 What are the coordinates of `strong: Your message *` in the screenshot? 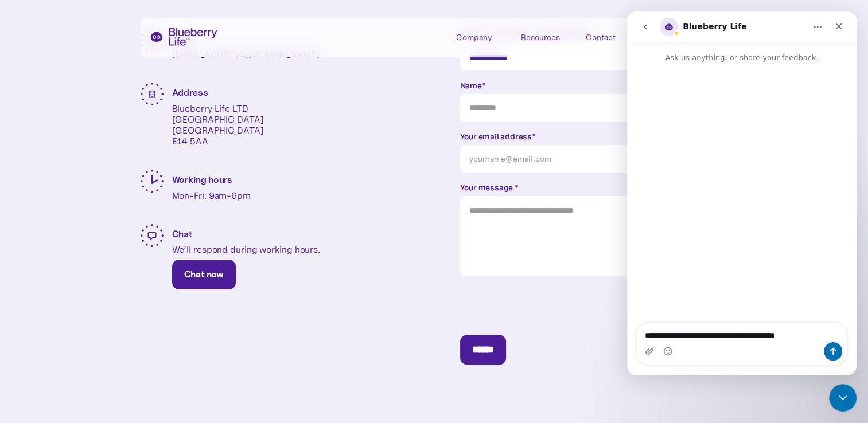 It's located at (489, 188).